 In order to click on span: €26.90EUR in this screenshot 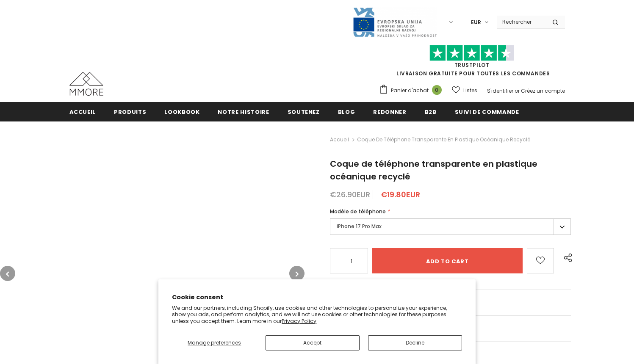, I will do `click(350, 194)`.